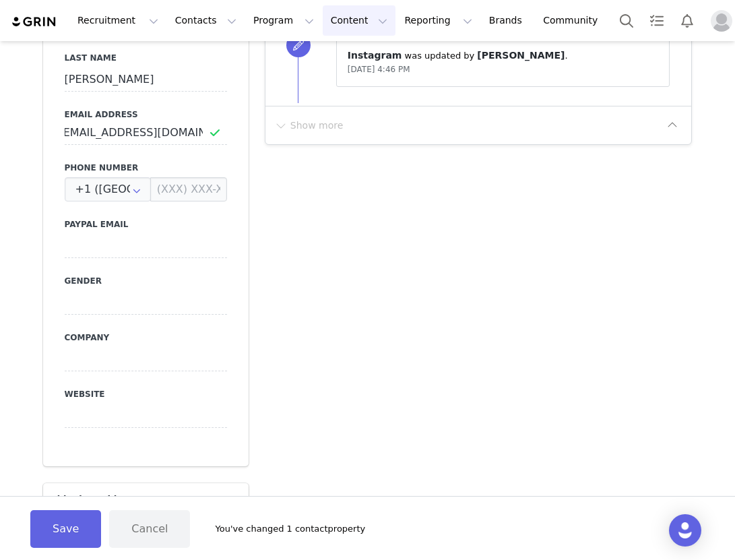 This screenshot has width=735, height=560. What do you see at coordinates (118, 21) in the screenshot?
I see `button: Recruitment` at bounding box center [118, 21].